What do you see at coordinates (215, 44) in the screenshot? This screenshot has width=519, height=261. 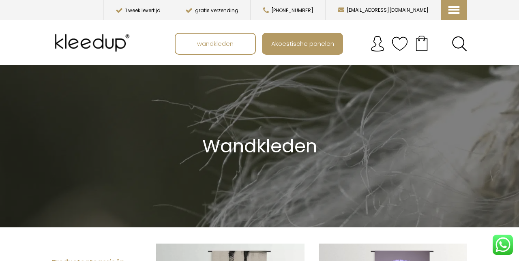 I see `a: wandkleden` at bounding box center [215, 44].